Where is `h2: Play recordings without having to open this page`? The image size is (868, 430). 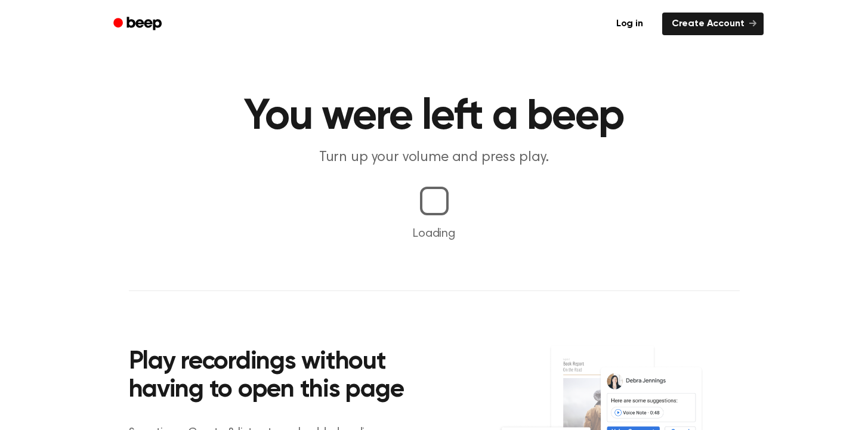
h2: Play recordings without having to open this page is located at coordinates (290, 376).